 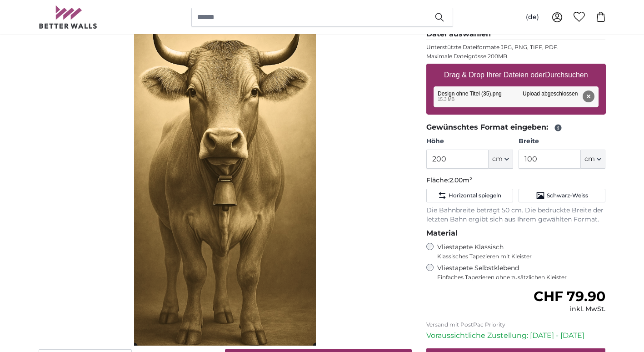 What do you see at coordinates (522, 277) in the screenshot?
I see `span: Einfaches Tapezieren ohne zusätzlichen Kleister` at bounding box center [522, 277].